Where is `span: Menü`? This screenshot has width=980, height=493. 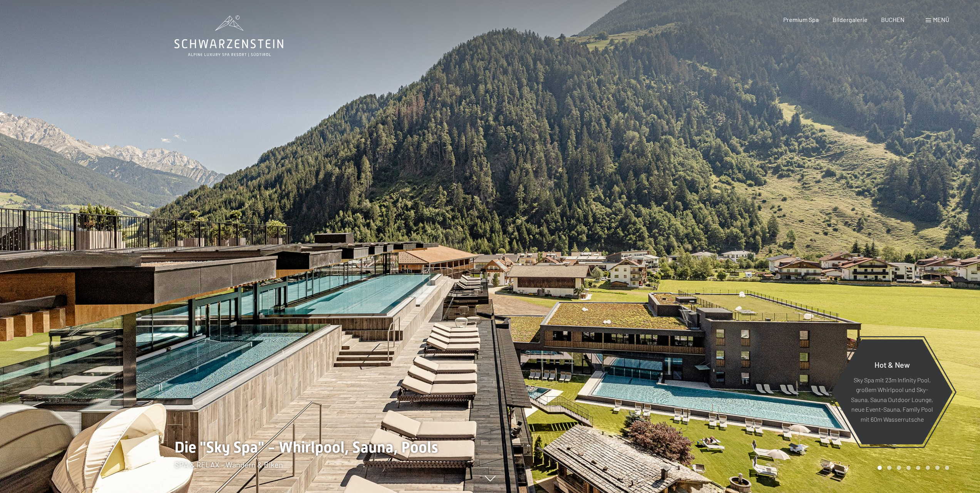 span: Menü is located at coordinates (941, 19).